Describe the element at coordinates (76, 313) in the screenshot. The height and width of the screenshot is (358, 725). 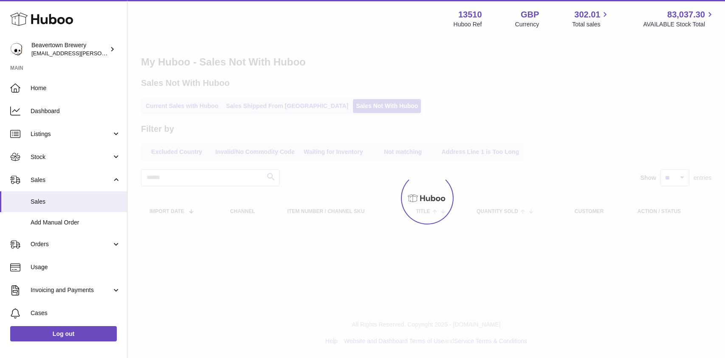
I see `span: Cases` at that location.